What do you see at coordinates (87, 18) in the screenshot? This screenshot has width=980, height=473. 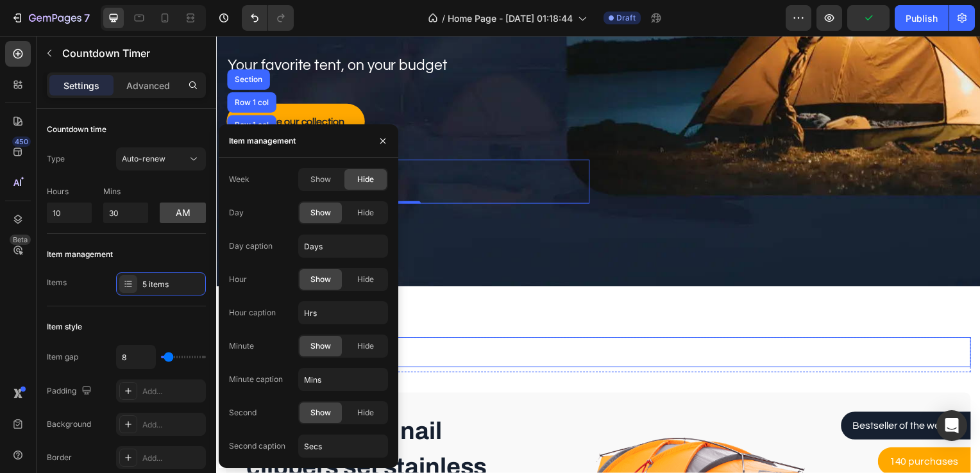 I see `p: 7` at bounding box center [87, 18].